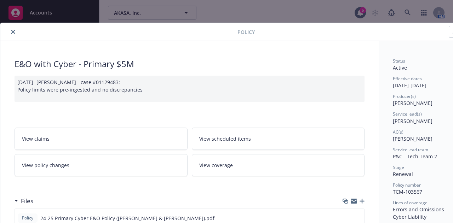 This screenshot has height=223, width=453. What do you see at coordinates (27, 201) in the screenshot?
I see `h3: Files` at bounding box center [27, 201].